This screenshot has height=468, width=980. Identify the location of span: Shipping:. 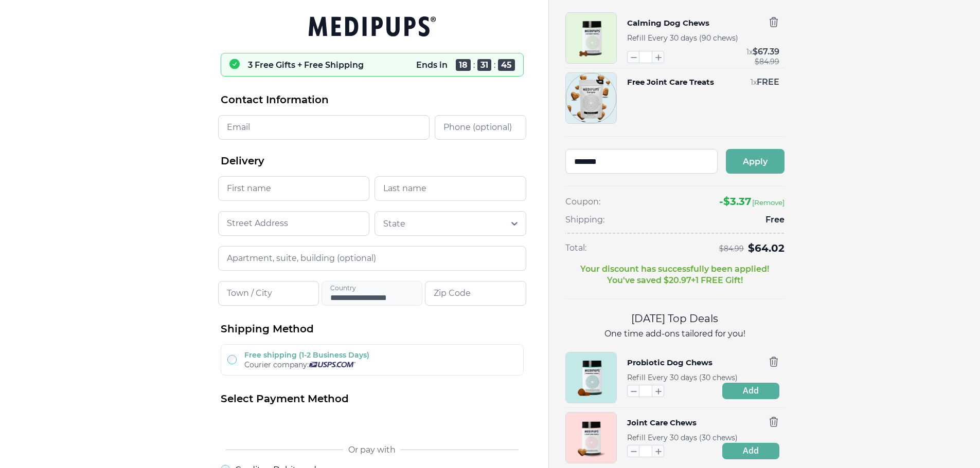
(585, 220).